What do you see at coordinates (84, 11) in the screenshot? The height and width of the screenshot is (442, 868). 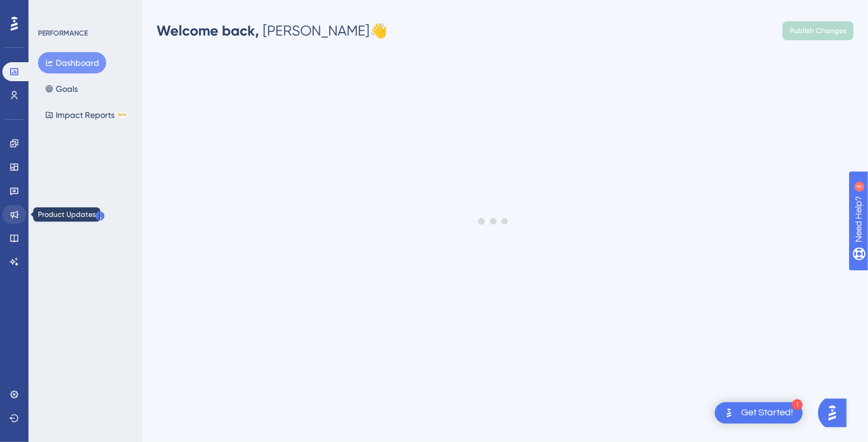 I see `div: 4` at bounding box center [84, 11].